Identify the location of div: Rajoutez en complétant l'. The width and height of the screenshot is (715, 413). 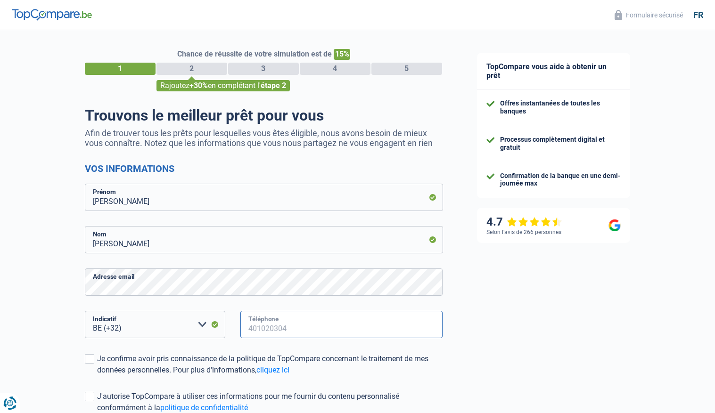
(223, 86).